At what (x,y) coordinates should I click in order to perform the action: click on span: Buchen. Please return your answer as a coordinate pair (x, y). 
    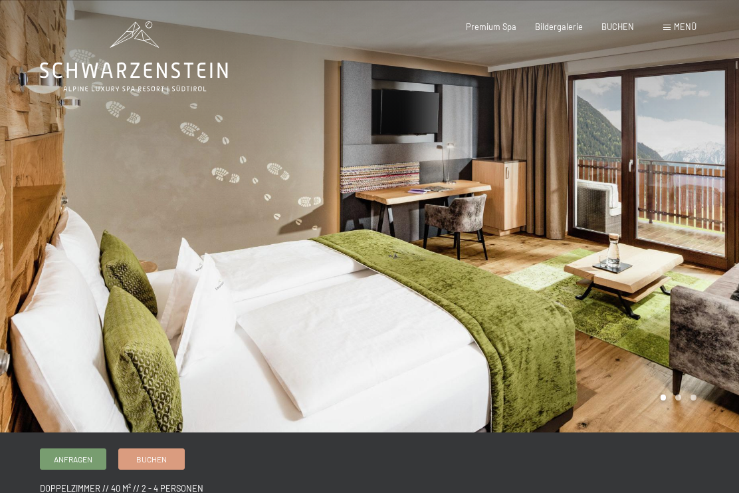
    Looking at the image, I should click on (152, 459).